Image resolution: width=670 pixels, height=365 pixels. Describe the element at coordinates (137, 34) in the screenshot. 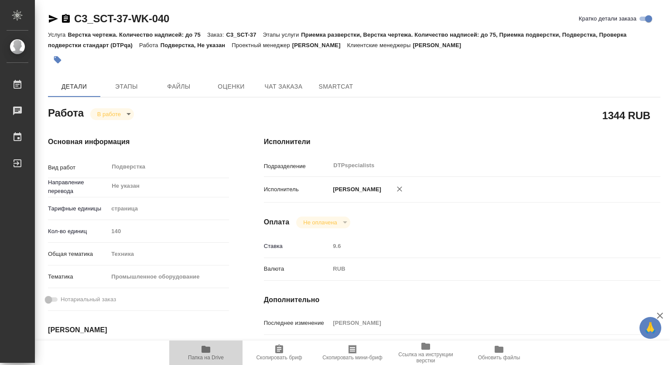

I see `p: Верстка чертежа. Количество надписей: до 75` at that location.